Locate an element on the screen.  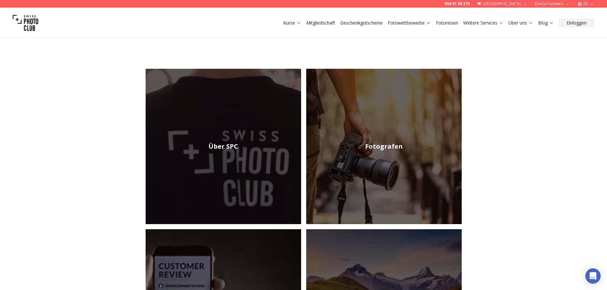
img: Swiss photo club is located at coordinates (26, 23).